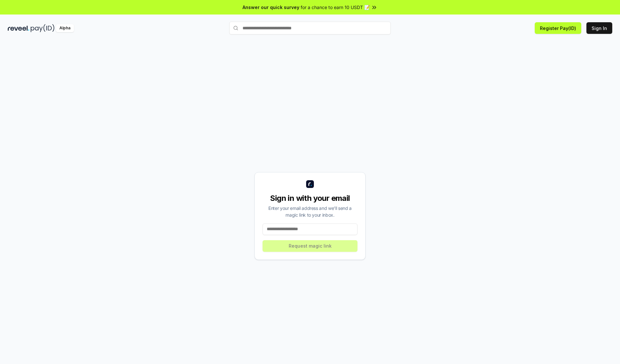  What do you see at coordinates (310, 198) in the screenshot?
I see `div: Sign in with your email` at bounding box center [310, 198].